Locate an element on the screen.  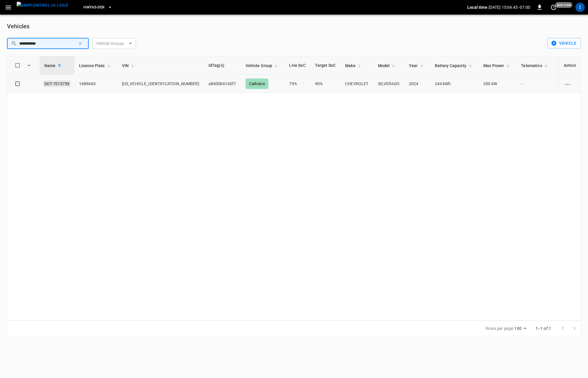
span: VIN is located at coordinates (129, 66).